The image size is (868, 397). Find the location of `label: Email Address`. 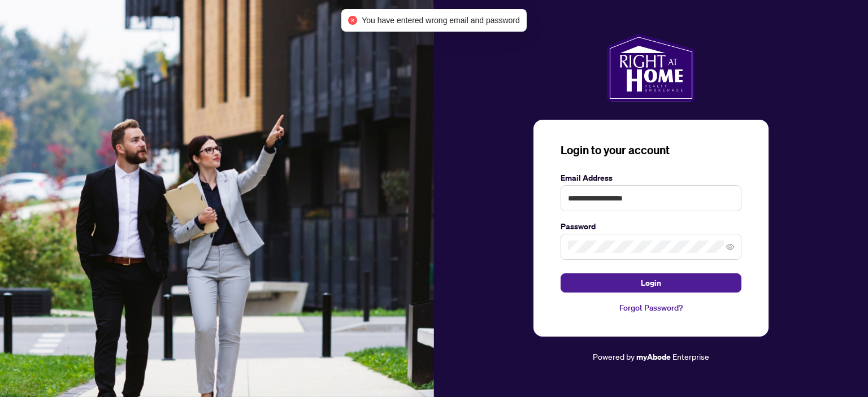

label: Email Address is located at coordinates (651, 178).